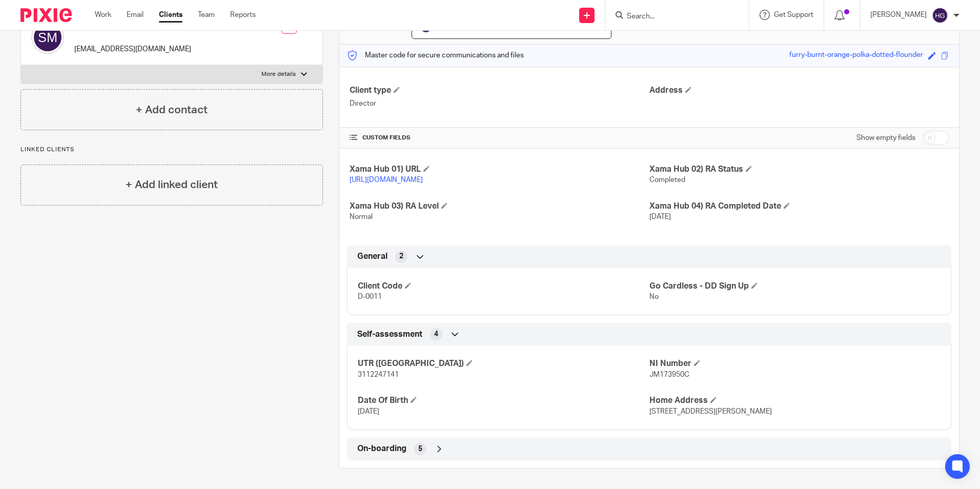  What do you see at coordinates (171, 184) in the screenshot?
I see `h4: + Add linked client` at bounding box center [171, 184].